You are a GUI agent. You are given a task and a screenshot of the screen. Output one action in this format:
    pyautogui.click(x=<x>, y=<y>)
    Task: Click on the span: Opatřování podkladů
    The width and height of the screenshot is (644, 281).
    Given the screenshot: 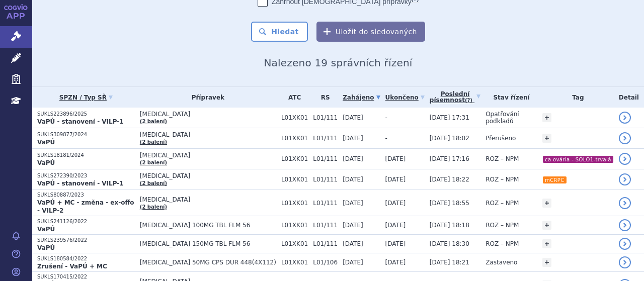 What is the action you would take?
    pyautogui.click(x=502, y=117)
    